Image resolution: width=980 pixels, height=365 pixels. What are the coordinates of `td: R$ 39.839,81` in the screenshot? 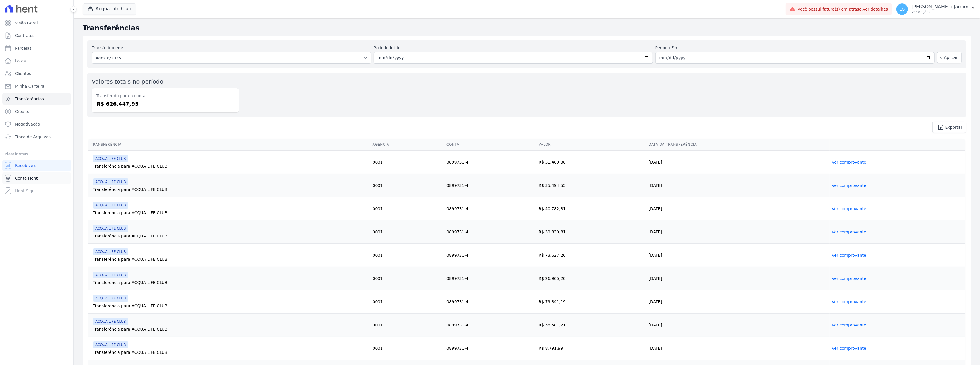 It's located at (591, 232).